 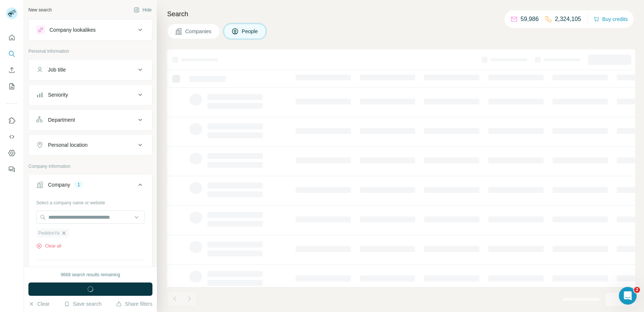 What do you see at coordinates (58, 95) in the screenshot?
I see `div: Seniority` at bounding box center [58, 95].